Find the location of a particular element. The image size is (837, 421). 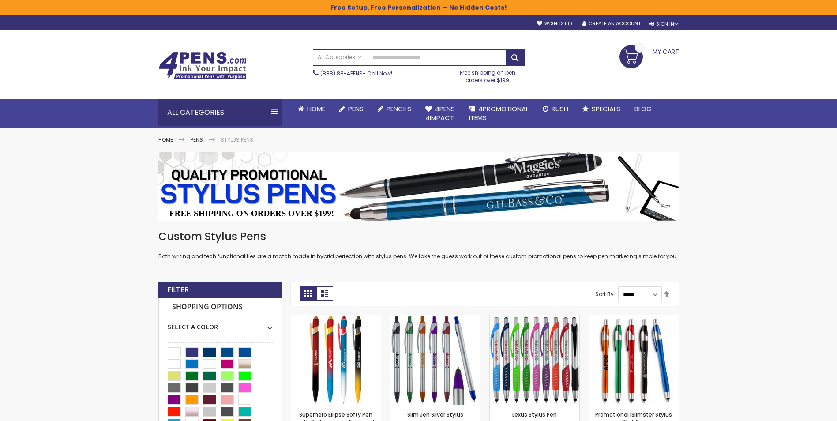

a: 4PROMOTIONALITEMS is located at coordinates (499, 113).